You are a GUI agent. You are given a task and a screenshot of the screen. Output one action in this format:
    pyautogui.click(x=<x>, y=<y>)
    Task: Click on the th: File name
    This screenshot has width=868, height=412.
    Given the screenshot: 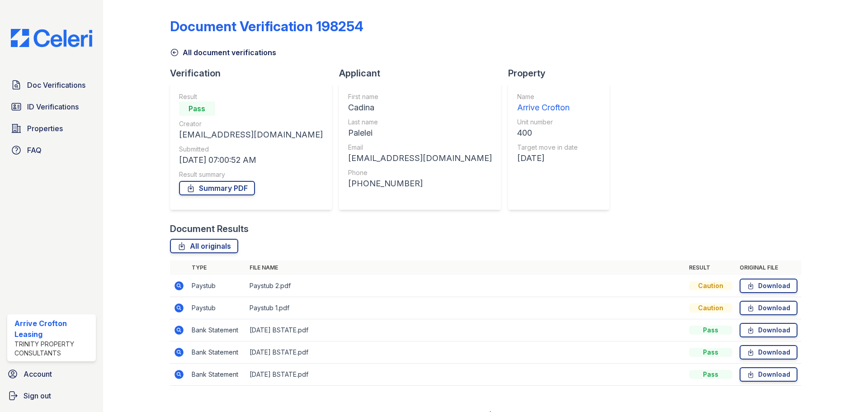 What is the action you would take?
    pyautogui.click(x=466, y=267)
    